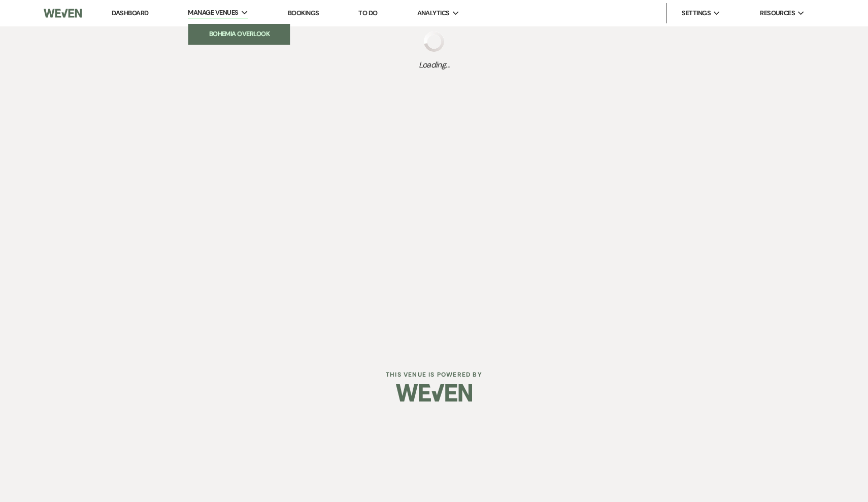 This screenshot has width=868, height=502. Describe the element at coordinates (433, 13) in the screenshot. I see `span: Analytics` at that location.